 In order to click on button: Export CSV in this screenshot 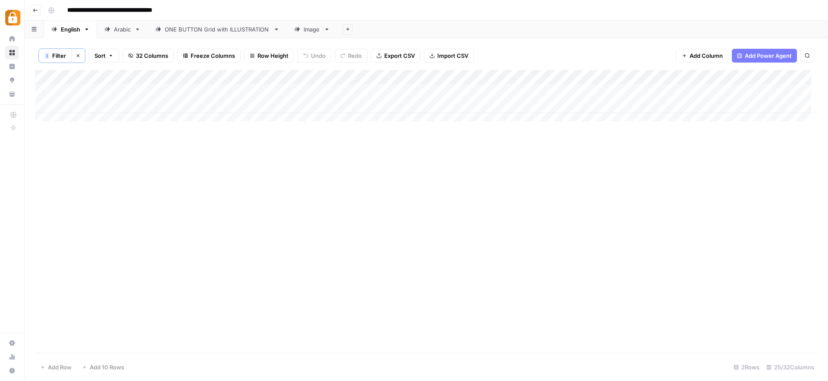, I will do `click(396, 56)`.